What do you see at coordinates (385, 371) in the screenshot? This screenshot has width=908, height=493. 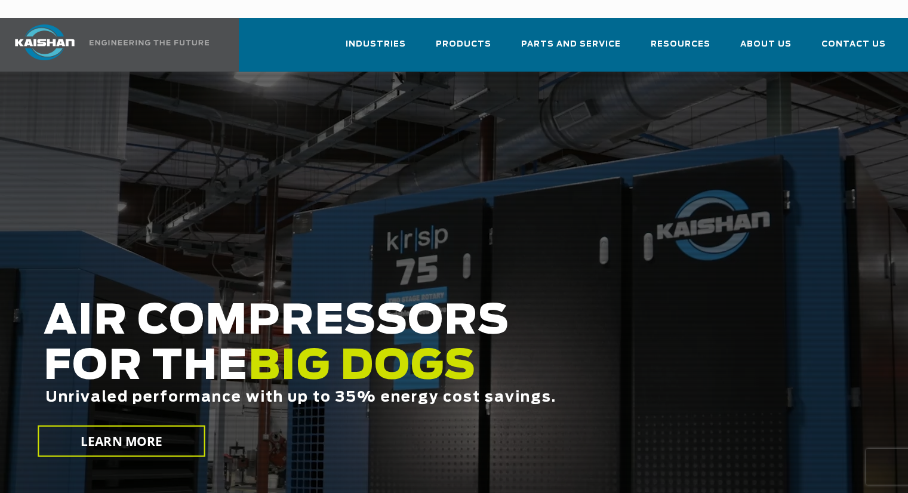 I see `h2: AIR COMPRESSORS FOR THE` at bounding box center [385, 371].